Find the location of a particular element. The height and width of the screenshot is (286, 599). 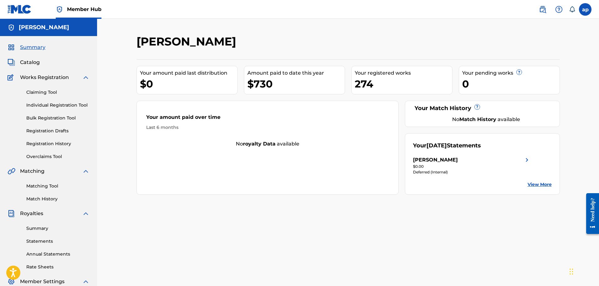

a: Bulk Registration Tool is located at coordinates (58, 118).